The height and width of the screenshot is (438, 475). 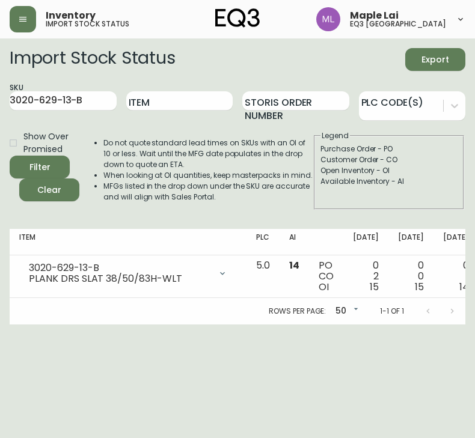 I want to click on li: MFGs listed in the drop down under the SKU are accurate and will align with Sales Portal., so click(x=208, y=192).